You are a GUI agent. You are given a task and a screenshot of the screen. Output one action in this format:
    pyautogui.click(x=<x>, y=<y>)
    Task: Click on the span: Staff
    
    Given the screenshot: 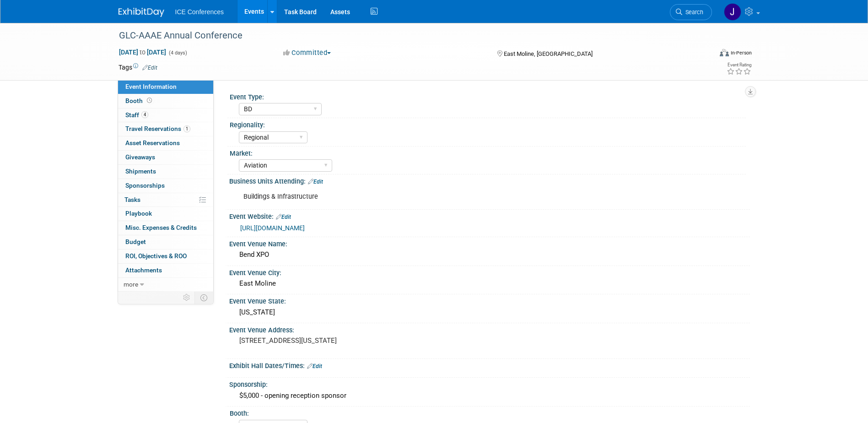 What is the action you would take?
    pyautogui.click(x=137, y=115)
    